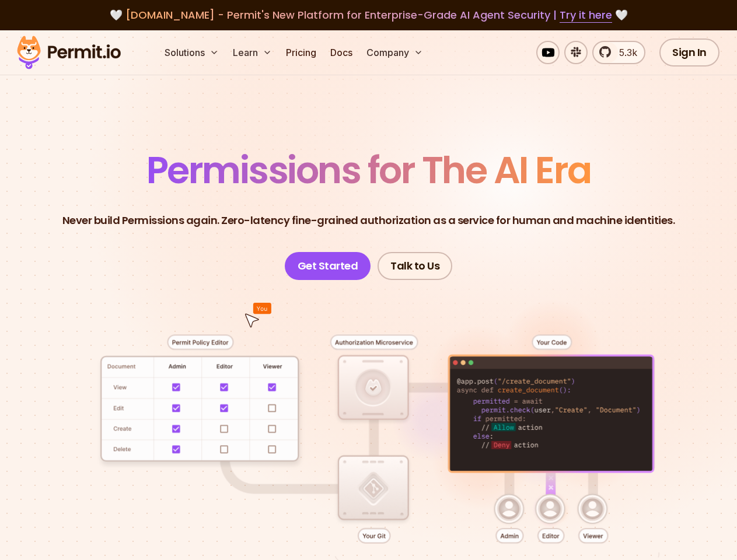 The image size is (737, 560). I want to click on a: Docs, so click(341, 53).